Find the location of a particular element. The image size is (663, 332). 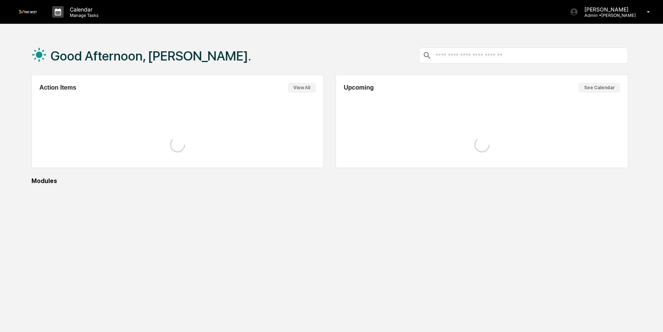

button: View All is located at coordinates (302, 88).